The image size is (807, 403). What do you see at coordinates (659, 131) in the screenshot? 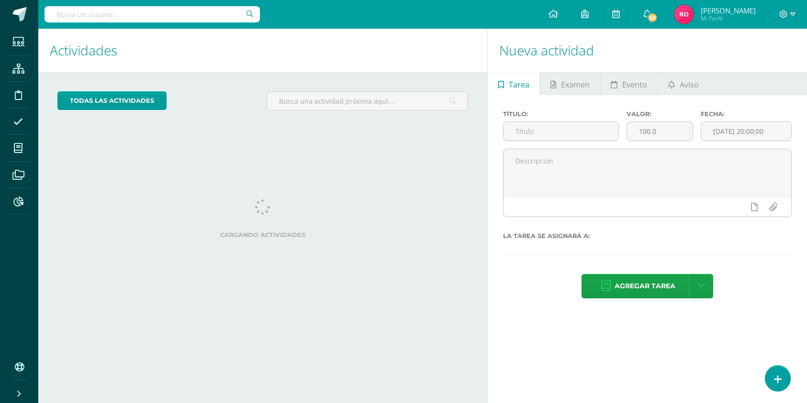
I see `input: Puntos máximos` at bounding box center [659, 131].